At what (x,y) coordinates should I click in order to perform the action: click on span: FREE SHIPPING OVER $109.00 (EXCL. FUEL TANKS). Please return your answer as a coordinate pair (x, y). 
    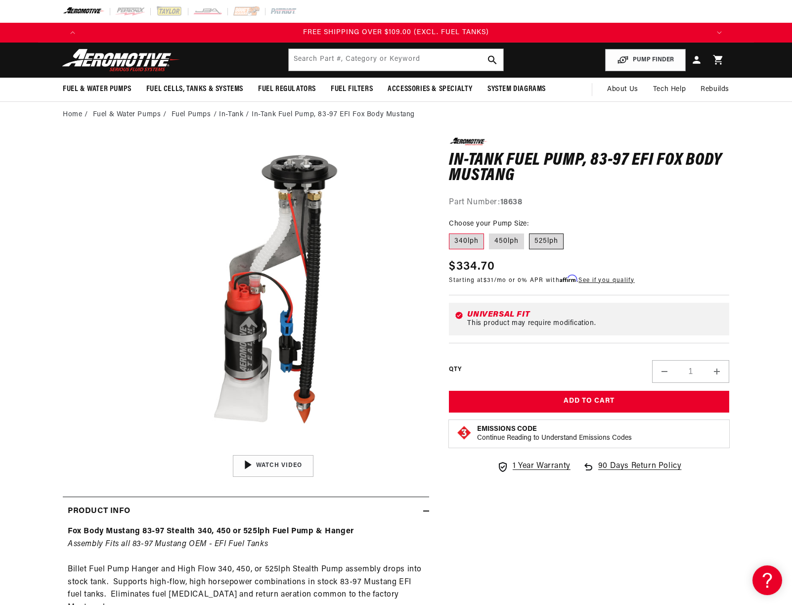
    Looking at the image, I should click on (396, 32).